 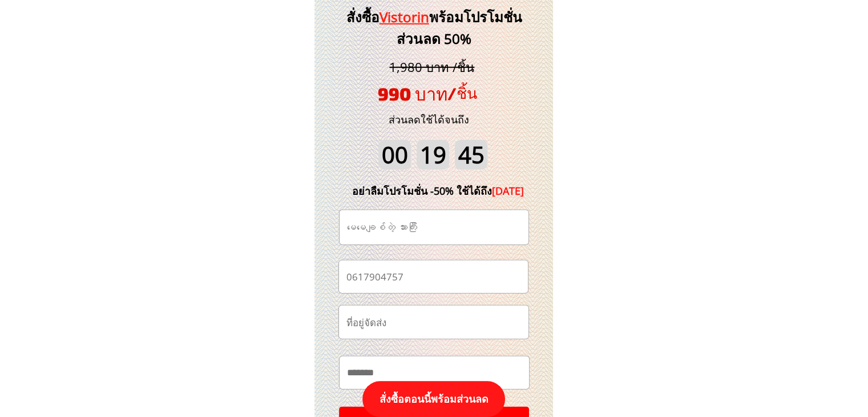 I want to click on span: 1,980 บาท /ชิ้น, so click(x=432, y=67).